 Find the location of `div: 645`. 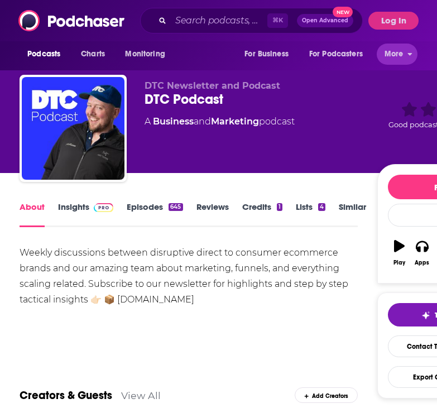

div: 645 is located at coordinates (175, 207).